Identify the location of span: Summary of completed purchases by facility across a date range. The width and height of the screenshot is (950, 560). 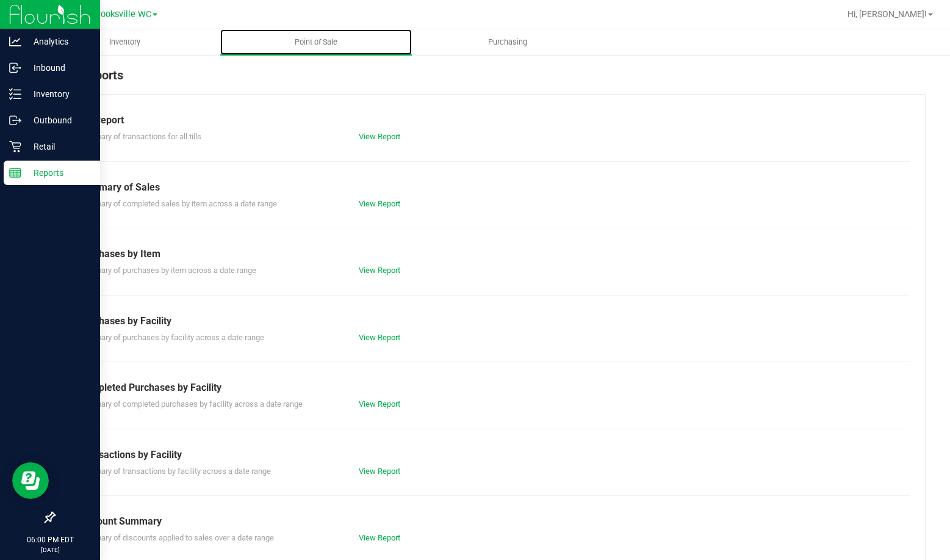
(190, 403).